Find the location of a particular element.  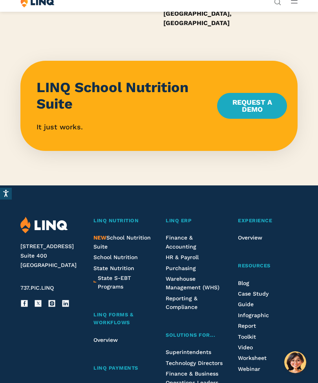

a: Video is located at coordinates (245, 348).